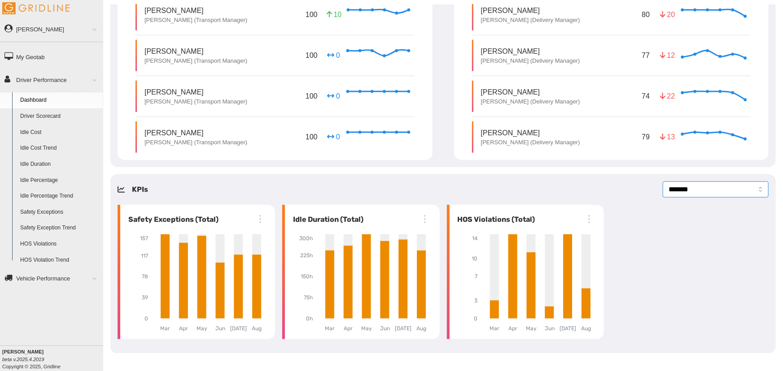  Describe the element at coordinates (60, 133) in the screenshot. I see `a: Idle Cost` at that location.